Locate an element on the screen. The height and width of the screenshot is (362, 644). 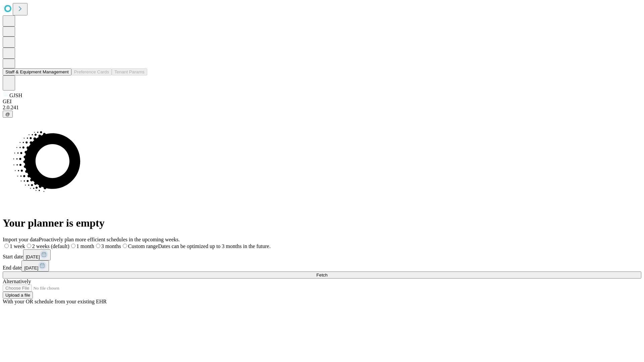
span: 1 month is located at coordinates (85, 246).